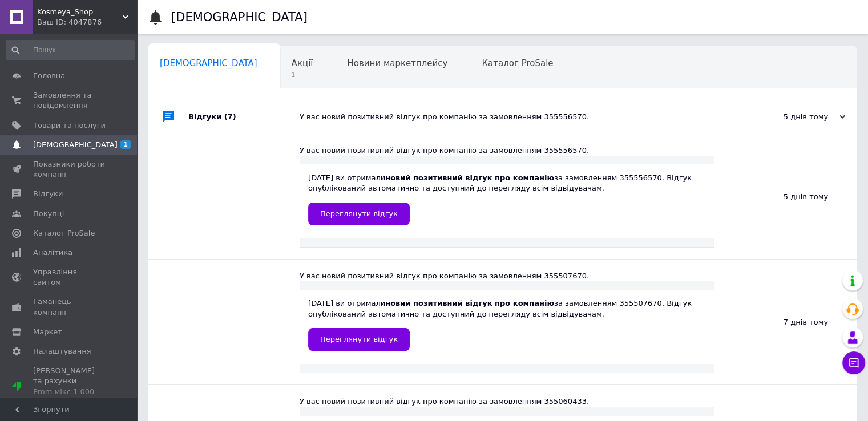 The image size is (868, 421). I want to click on span: Відгуки, so click(48, 194).